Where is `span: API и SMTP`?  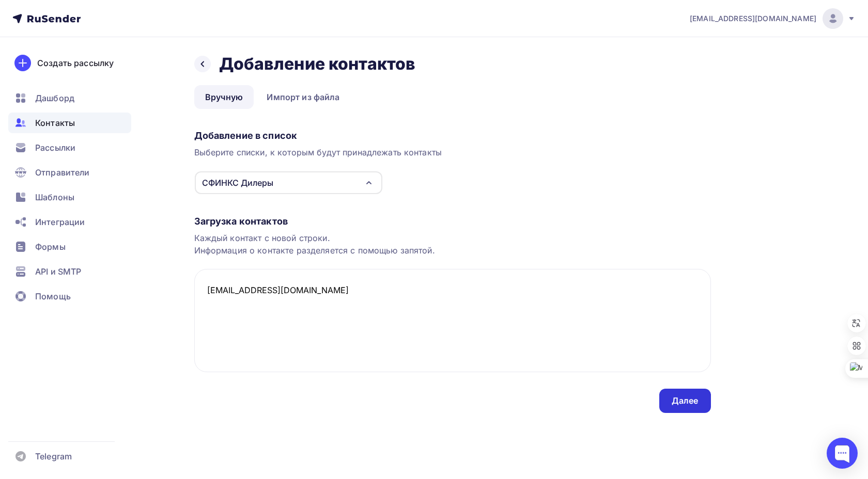 span: API и SMTP is located at coordinates (58, 272).